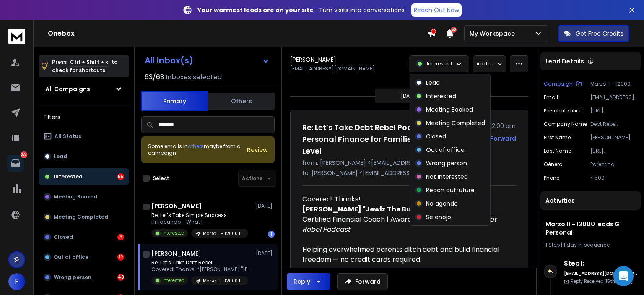  Describe the element at coordinates (406, 199) in the screenshot. I see `div: Covered! Thanks!` at that location.